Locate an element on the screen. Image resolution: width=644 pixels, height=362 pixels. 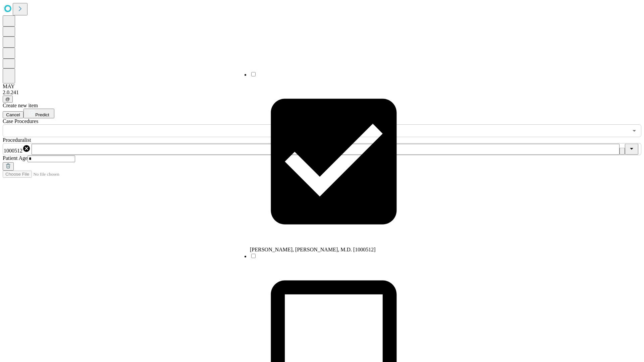
span: Patient Age is located at coordinates (15, 158).